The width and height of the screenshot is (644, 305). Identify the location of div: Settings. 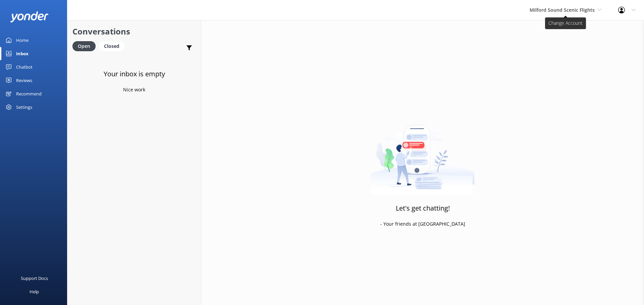
(24, 107).